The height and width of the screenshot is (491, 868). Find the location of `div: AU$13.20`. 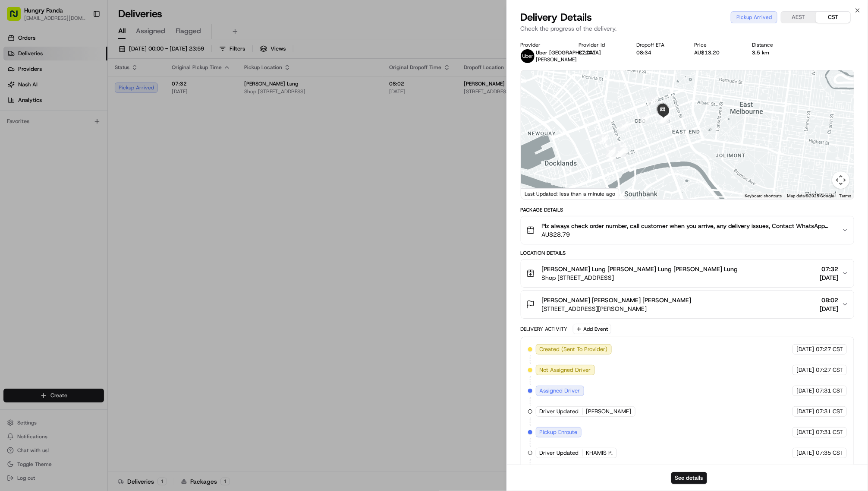

div: AU$13.20 is located at coordinates (716, 53).